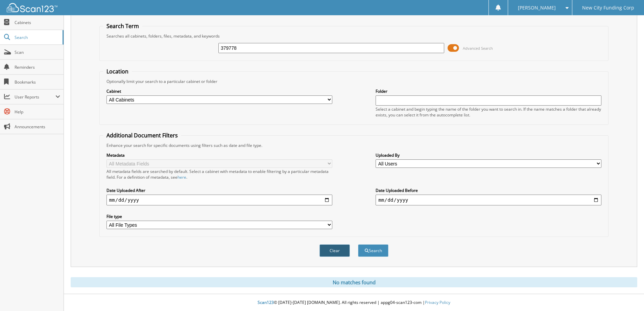 The image size is (644, 311). I want to click on input: start, so click(219, 200).